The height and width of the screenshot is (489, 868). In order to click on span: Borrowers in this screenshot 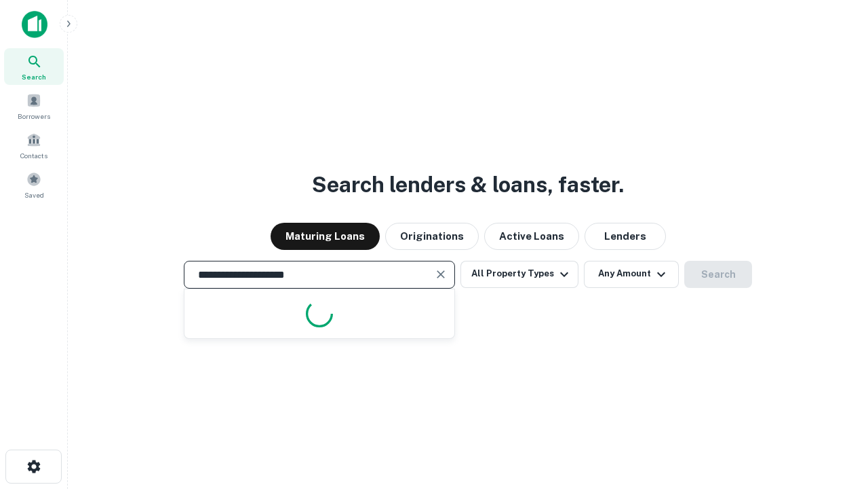, I will do `click(34, 116)`.